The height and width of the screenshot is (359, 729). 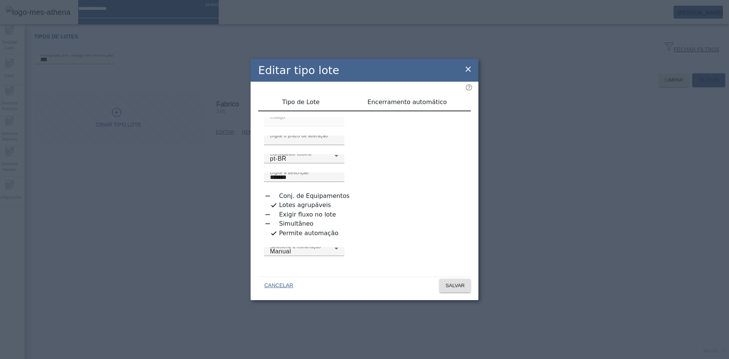 I want to click on button: SALVAR, so click(x=455, y=286).